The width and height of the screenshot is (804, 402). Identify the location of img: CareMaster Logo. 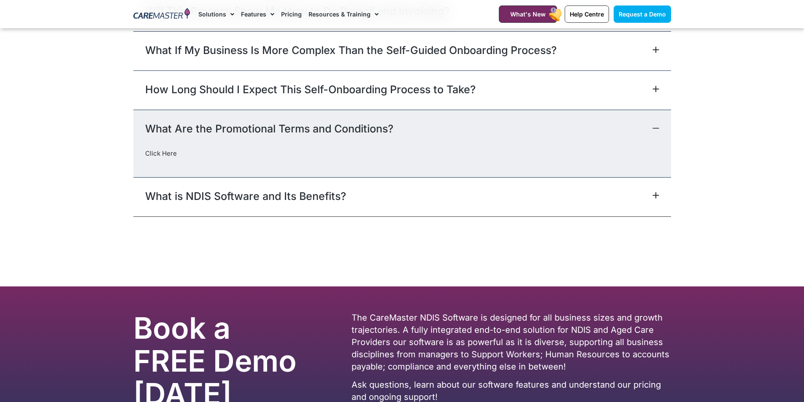
(162, 14).